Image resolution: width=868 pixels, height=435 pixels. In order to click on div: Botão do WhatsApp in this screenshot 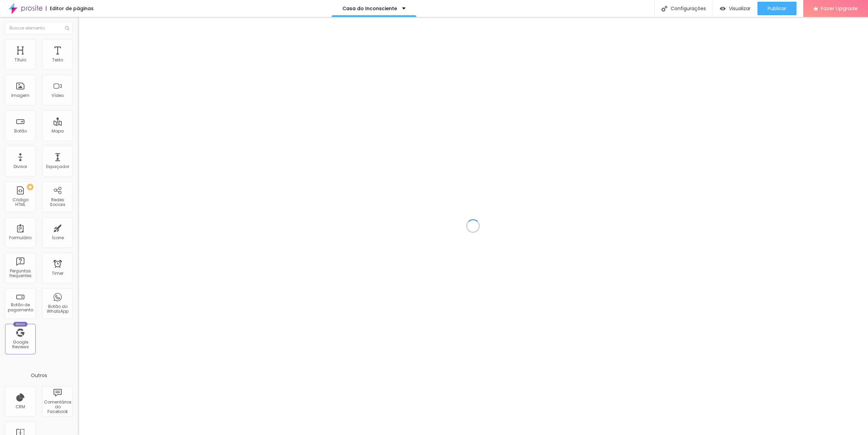, I will do `click(57, 309)`.